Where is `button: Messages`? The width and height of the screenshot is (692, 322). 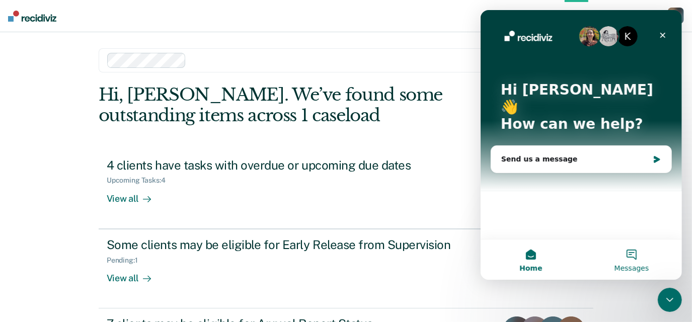 button: Messages is located at coordinates (151, 250).